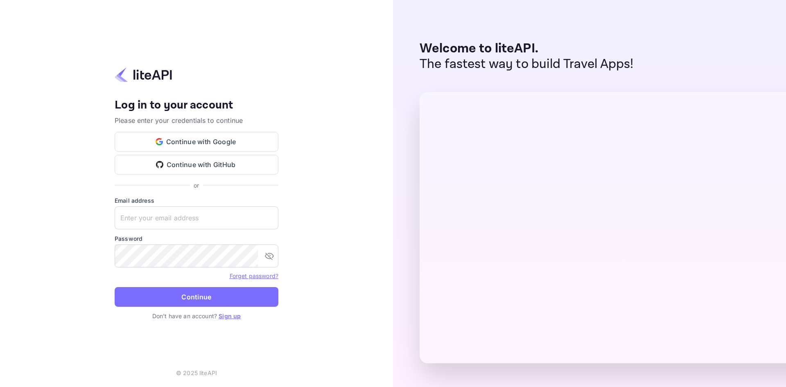  I want to click on p: The fastest way to build Travel Apps!, so click(526, 64).